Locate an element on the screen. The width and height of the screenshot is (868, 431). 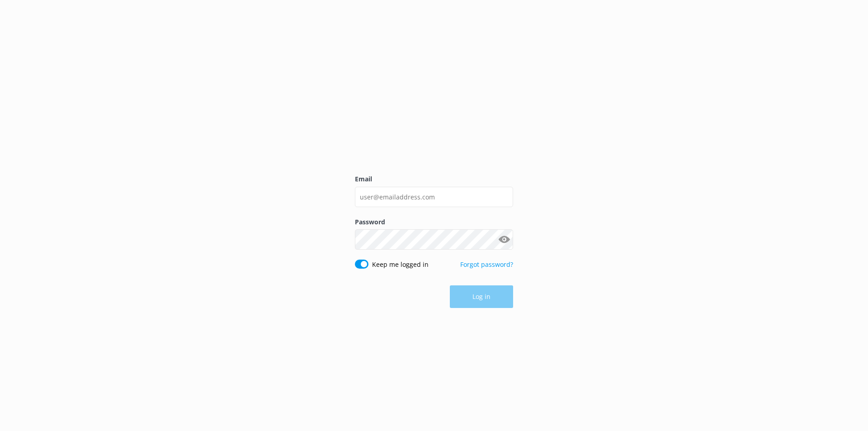
input: user@emailaddress.com is located at coordinates (434, 196).